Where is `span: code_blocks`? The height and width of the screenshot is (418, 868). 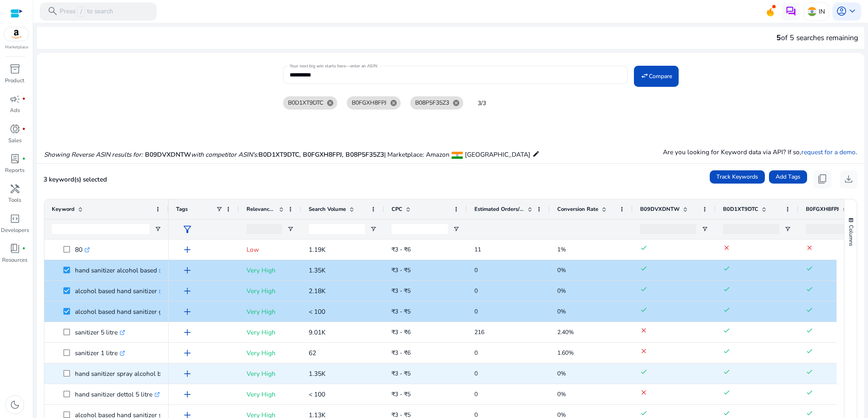
span: code_blocks is located at coordinates (15, 219).